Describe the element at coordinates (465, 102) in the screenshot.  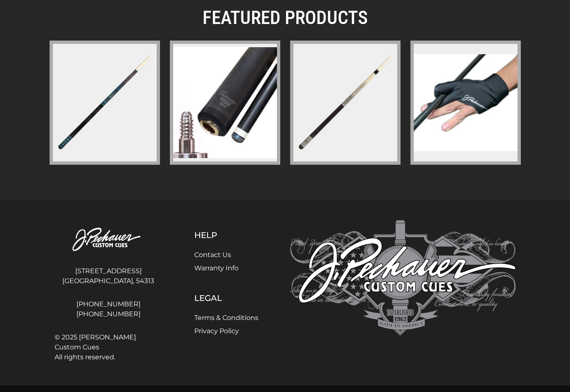
I see `img: pechauer-glove-copy` at that location.